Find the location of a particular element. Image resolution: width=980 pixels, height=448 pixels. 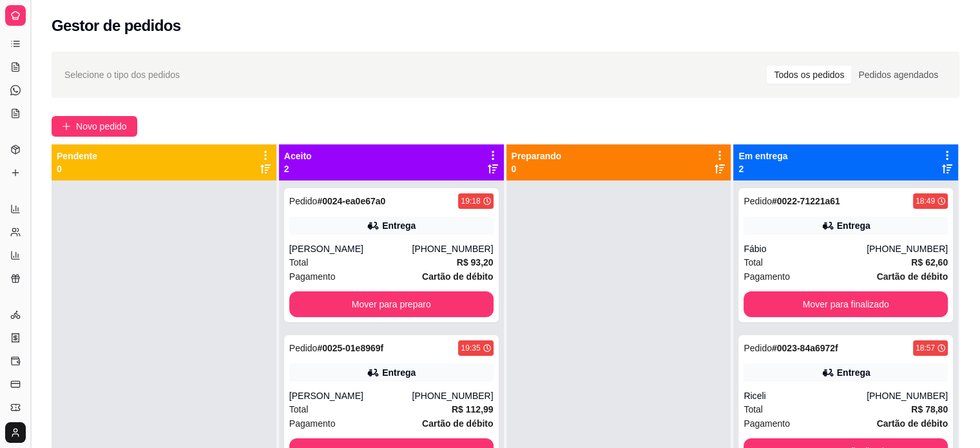

p: Aceito is located at coordinates (297, 156).